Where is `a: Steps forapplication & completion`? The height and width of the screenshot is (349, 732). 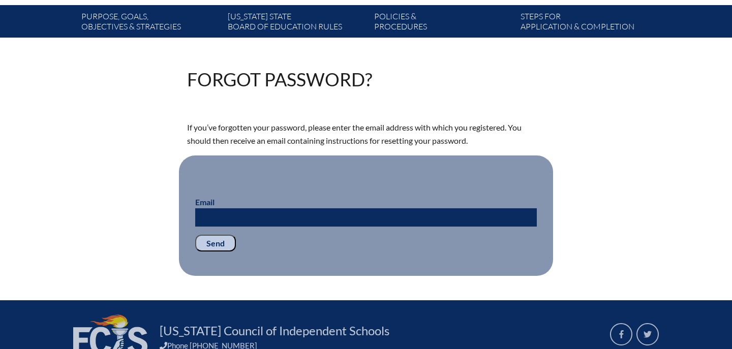
a: Steps forapplication & completion is located at coordinates (589, 23).